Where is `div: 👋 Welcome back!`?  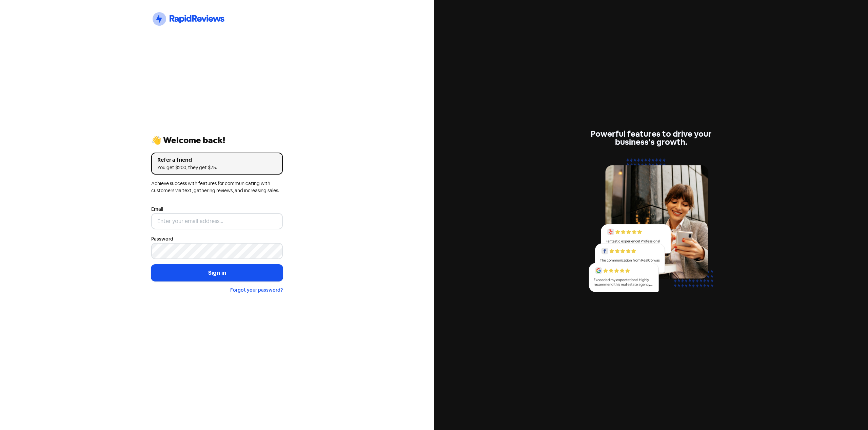 div: 👋 Welcome back! is located at coordinates (217, 141).